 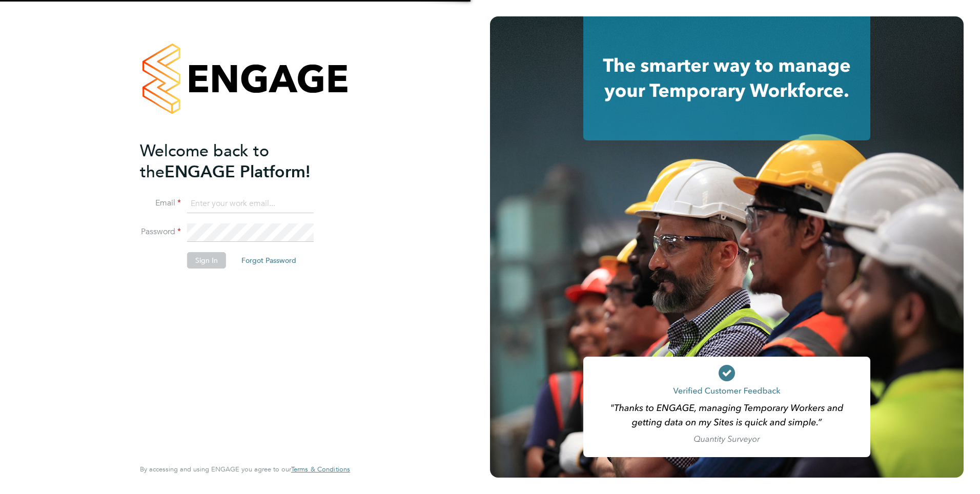 I want to click on button: Forgot Password, so click(x=269, y=260).